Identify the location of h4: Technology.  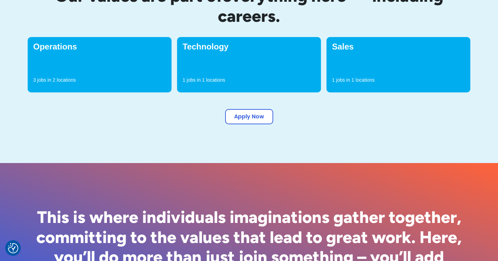
(249, 47).